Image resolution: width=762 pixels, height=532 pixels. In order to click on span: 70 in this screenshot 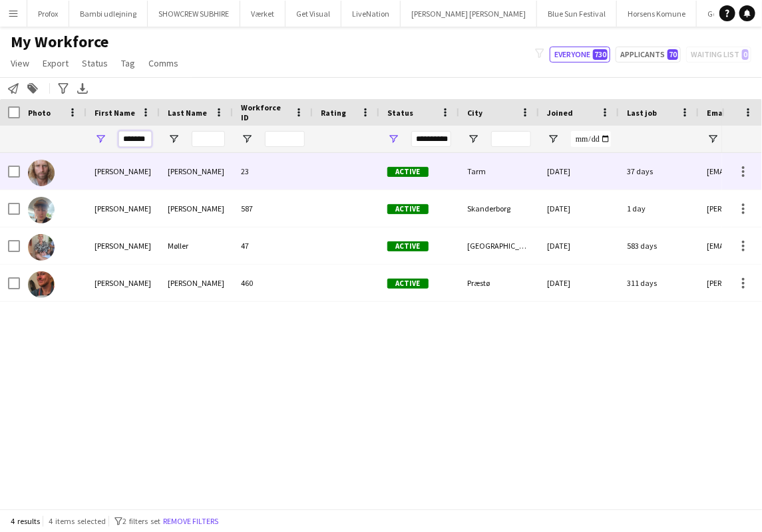, I will do `click(673, 54)`.